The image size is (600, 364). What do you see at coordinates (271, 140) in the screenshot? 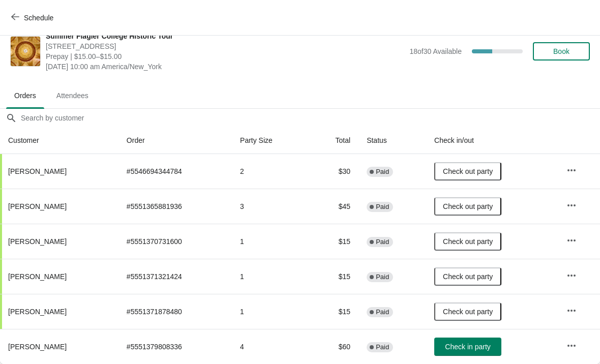
I see `th: Party Size` at bounding box center [271, 140].